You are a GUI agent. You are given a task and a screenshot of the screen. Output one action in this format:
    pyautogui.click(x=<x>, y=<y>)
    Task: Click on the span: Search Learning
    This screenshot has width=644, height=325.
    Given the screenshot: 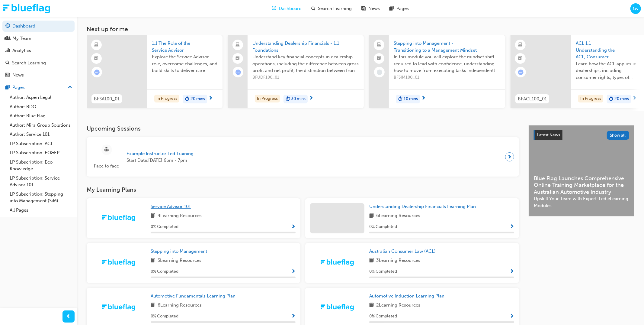 What is the action you would take?
    pyautogui.click(x=335, y=8)
    